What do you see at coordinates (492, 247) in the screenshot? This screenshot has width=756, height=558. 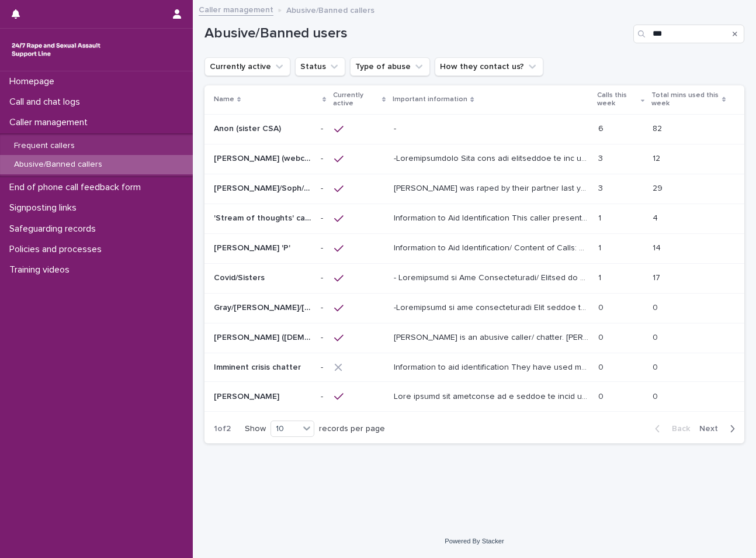 I see `p: Information to Aid Identification/ Content of Calls: Welsh accent. Discusses CSA by his mother fr...` at bounding box center [492, 247].